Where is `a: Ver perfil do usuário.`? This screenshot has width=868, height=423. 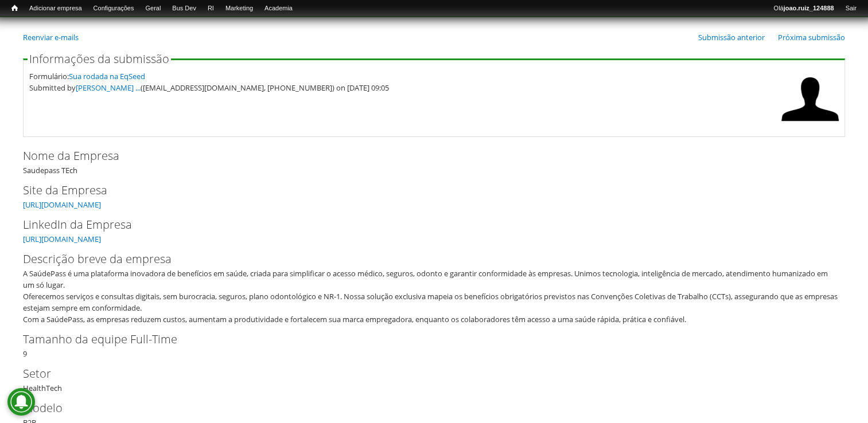
a: Ver perfil do usuário. is located at coordinates (810, 125).